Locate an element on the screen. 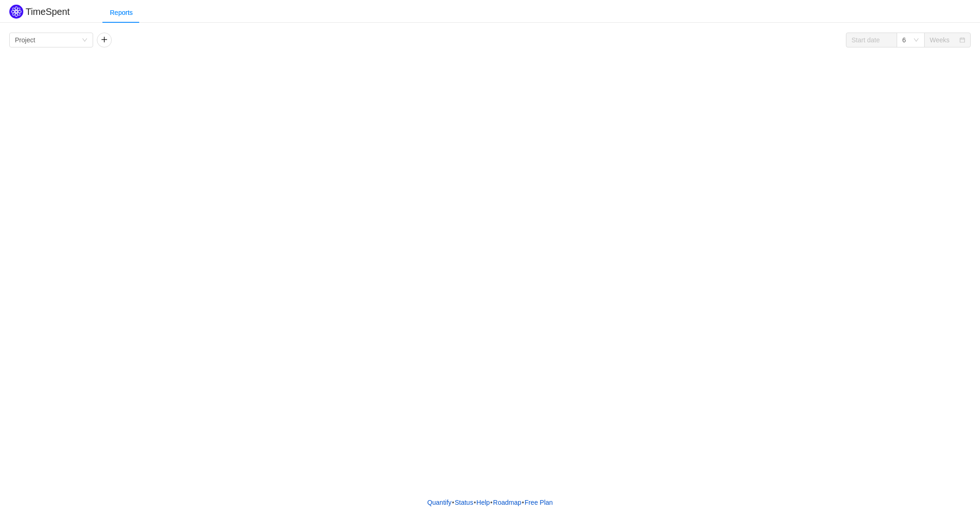  input: Start date is located at coordinates (872, 40).